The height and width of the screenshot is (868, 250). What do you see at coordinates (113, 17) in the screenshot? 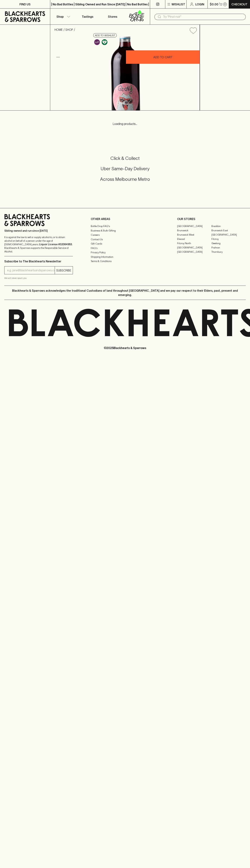
I see `p: Stores` at bounding box center [113, 17].